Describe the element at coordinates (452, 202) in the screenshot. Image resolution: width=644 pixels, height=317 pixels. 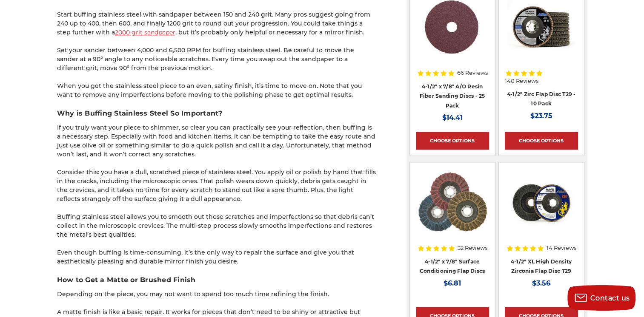
I see `img: Scotch brite flap discs` at that location.